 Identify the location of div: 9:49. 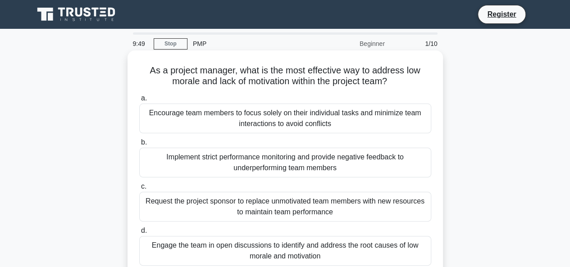
(141, 44).